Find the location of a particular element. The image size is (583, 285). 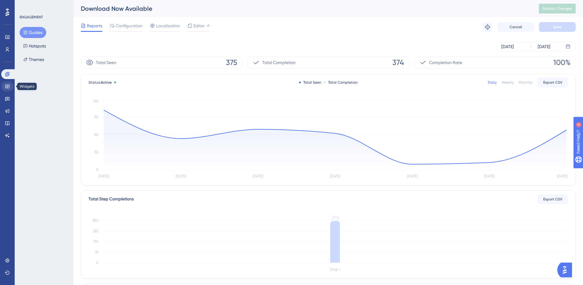

button: Publish Changes is located at coordinates (557, 9).